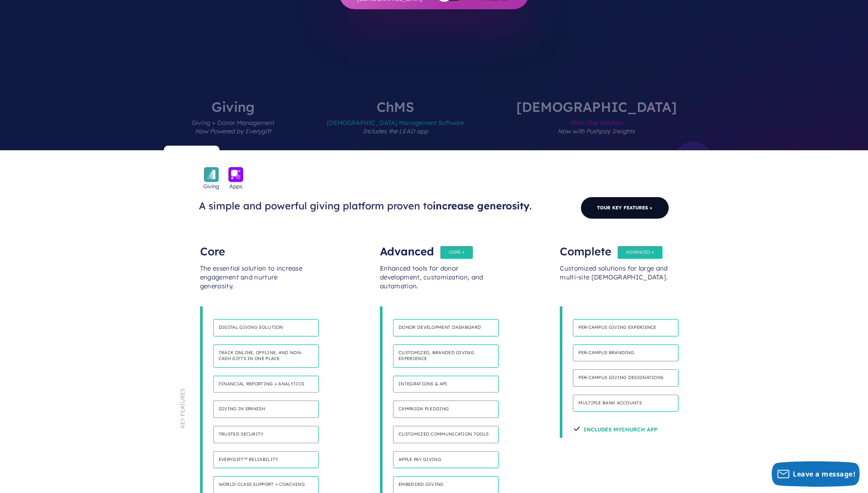 The width and height of the screenshot is (868, 493). Describe the element at coordinates (255, 281) in the screenshot. I see `div: The essential solution to increase engagement and nurture generosity.` at that location.